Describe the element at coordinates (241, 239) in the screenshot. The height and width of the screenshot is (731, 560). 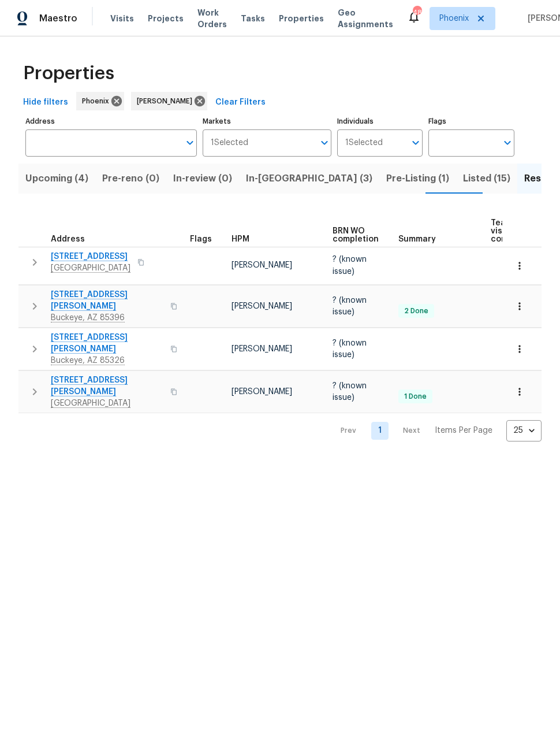
I see `span: HPM` at that location.